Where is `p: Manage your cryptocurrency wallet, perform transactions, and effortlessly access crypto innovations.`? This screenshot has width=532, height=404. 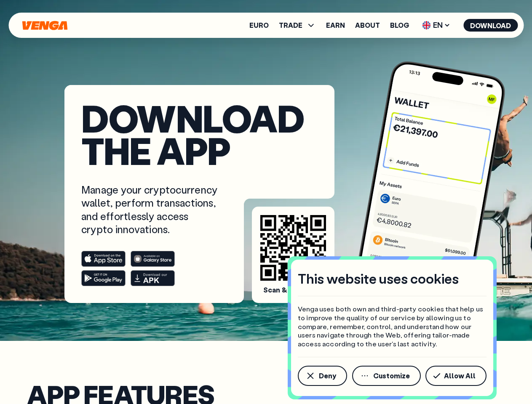
p: Manage your cryptocurrency wallet, perform transactions, and effortlessly access crypto innovations. is located at coordinates (151, 210).